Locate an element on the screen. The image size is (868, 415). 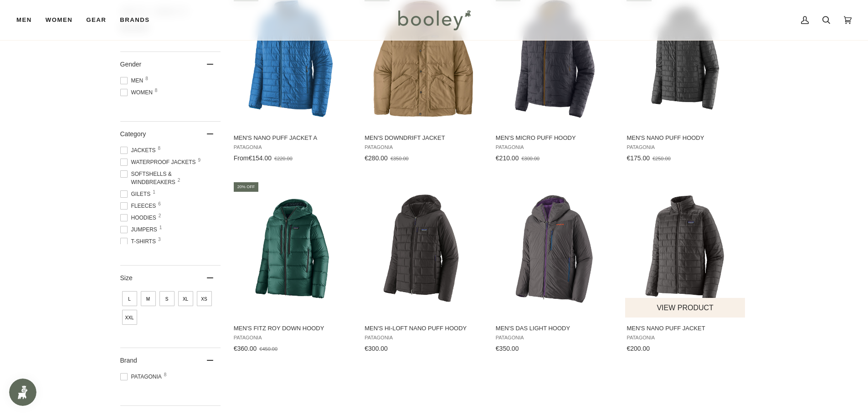
span: €250.00 is located at coordinates (661, 158).